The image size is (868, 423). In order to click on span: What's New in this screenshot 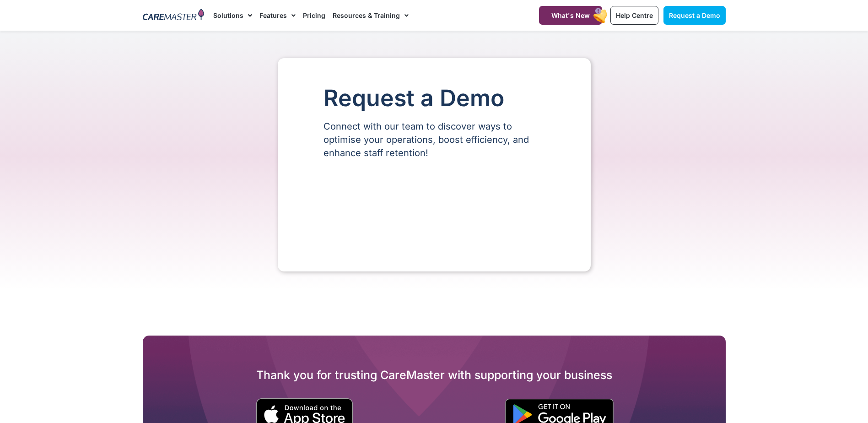, I will do `click(571, 15)`.